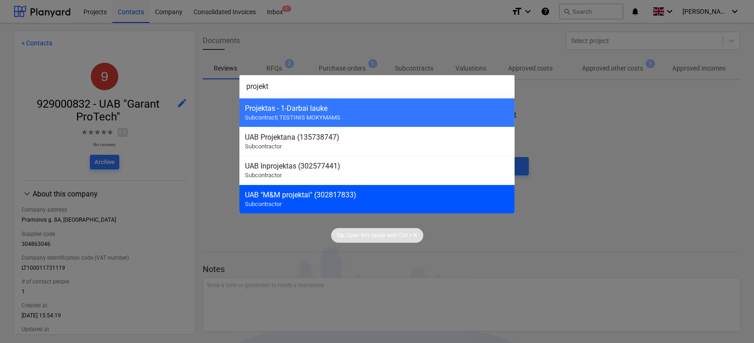 The height and width of the screenshot is (343, 754). What do you see at coordinates (341, 236) in the screenshot?
I see `p: Tip:` at bounding box center [341, 236].